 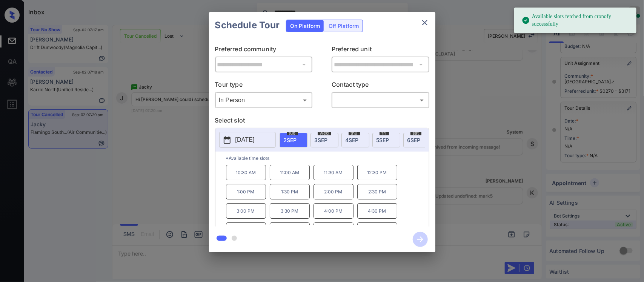 What do you see at coordinates (290, 210) in the screenshot?
I see `p: 3:30 PM` at bounding box center [290, 210].